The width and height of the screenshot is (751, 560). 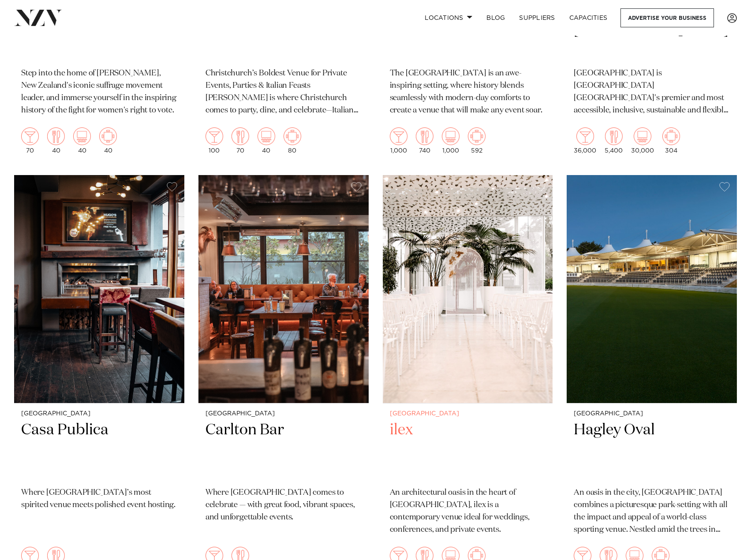 What do you see at coordinates (537, 18) in the screenshot?
I see `a: SUPPLIERS` at bounding box center [537, 18].